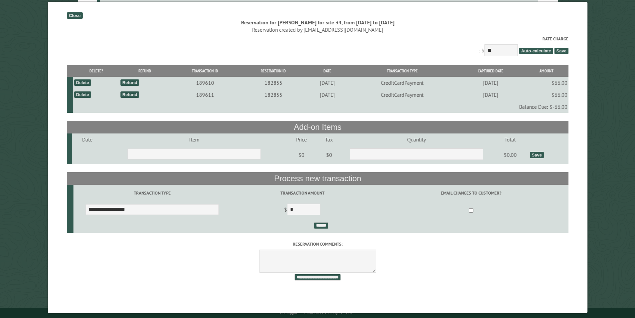 The width and height of the screenshot is (635, 318). I want to click on td: Price, so click(301, 139).